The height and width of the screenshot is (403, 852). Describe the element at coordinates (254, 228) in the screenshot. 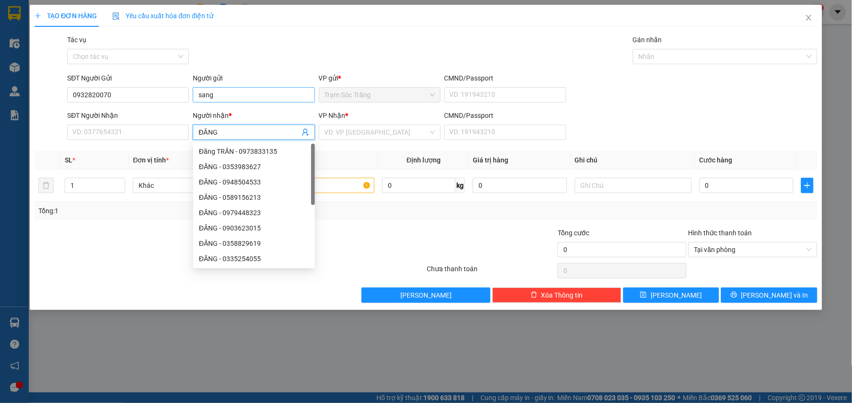

I see `div: ĐĂNG - 0903623015` at that location.